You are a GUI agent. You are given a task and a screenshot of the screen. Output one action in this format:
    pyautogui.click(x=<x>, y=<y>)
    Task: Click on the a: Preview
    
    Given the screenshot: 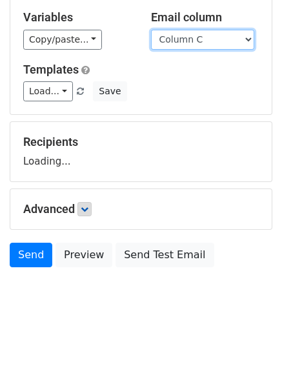 What is the action you would take?
    pyautogui.click(x=84, y=255)
    